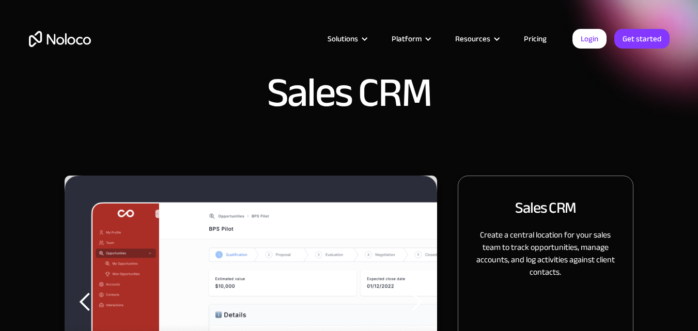  I want to click on a: Get started, so click(641, 39).